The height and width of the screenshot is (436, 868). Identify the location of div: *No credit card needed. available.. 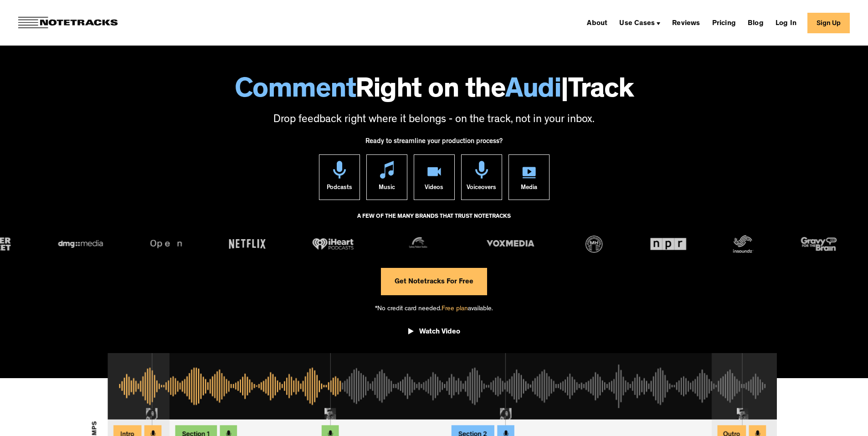
(433, 308).